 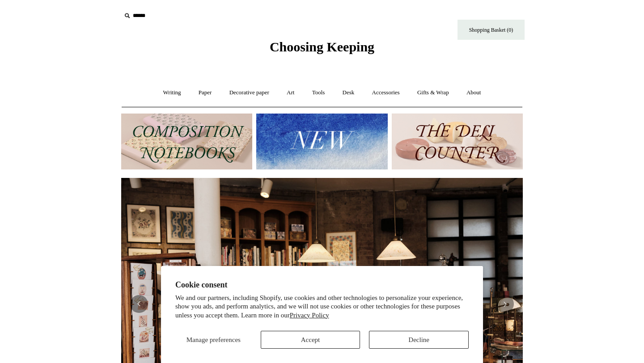 I want to click on img: The Deli Counter, so click(x=457, y=141).